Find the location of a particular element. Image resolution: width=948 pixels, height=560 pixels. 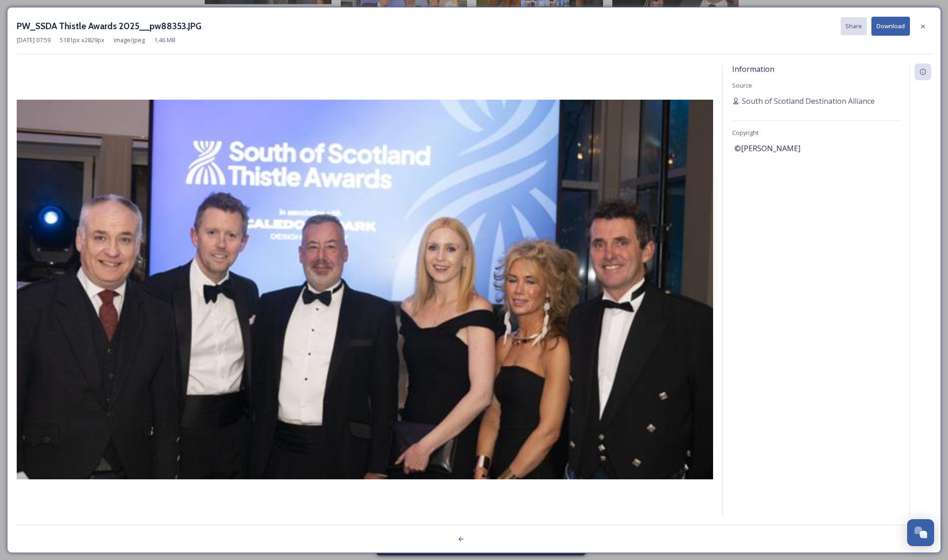

span: 1.46 MB is located at coordinates (164, 40).